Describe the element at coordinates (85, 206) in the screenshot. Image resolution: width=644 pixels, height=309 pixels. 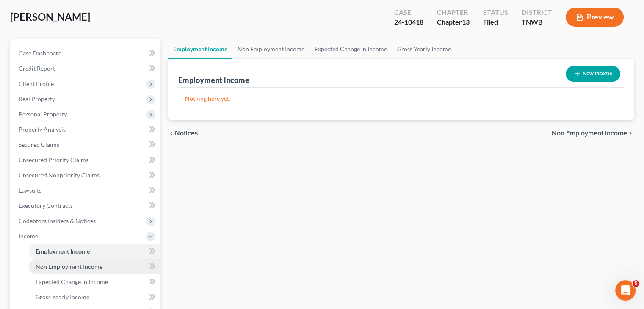
I see `a: Executory Contracts` at that location.